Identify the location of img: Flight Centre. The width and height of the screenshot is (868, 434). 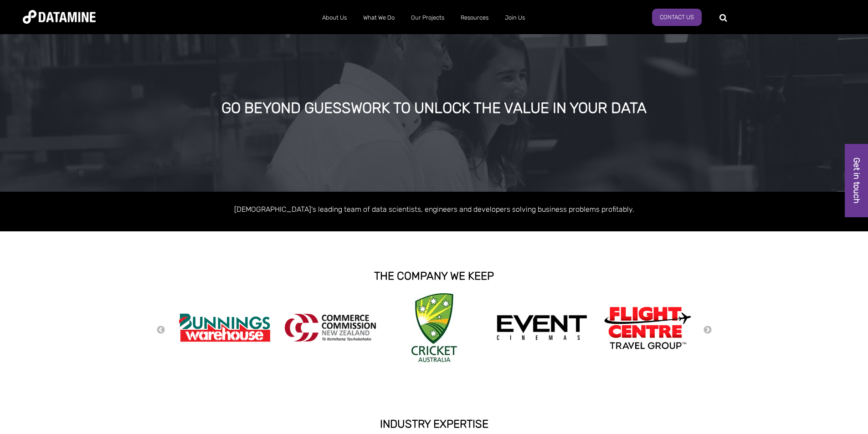
(648, 327).